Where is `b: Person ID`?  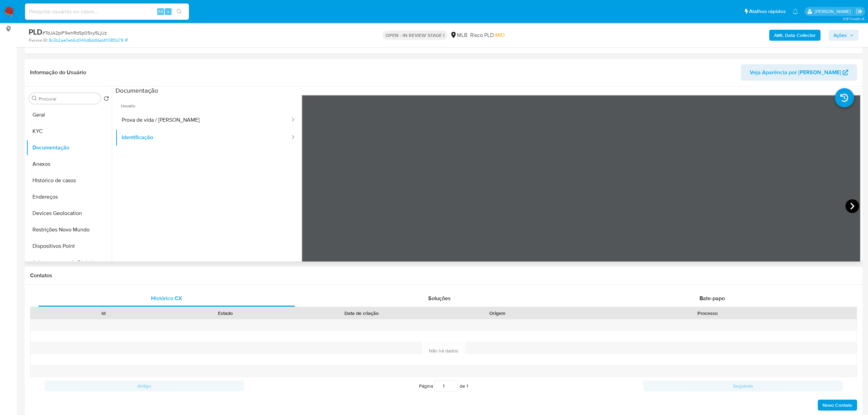
b: Person ID is located at coordinates (38, 40).